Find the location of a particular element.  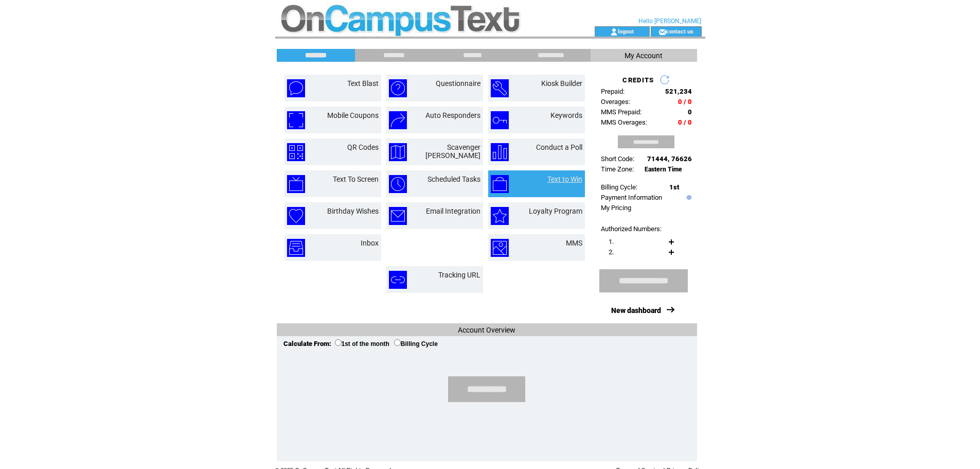

span: 1. is located at coordinates (612, 241).